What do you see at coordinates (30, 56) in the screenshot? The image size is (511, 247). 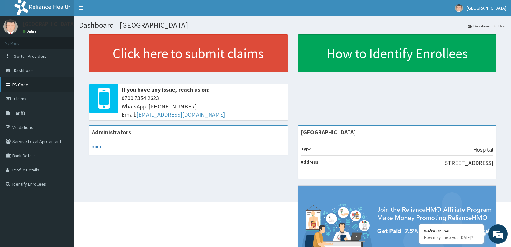 I see `span: Switch Providers` at bounding box center [30, 56].